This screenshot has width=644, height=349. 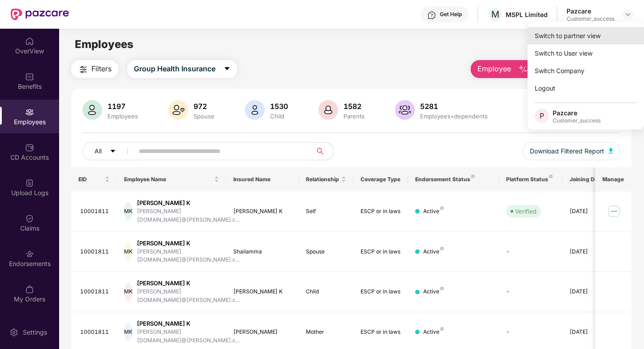 What do you see at coordinates (526, 14) in the screenshot?
I see `div: MSPL Limited` at bounding box center [526, 14].